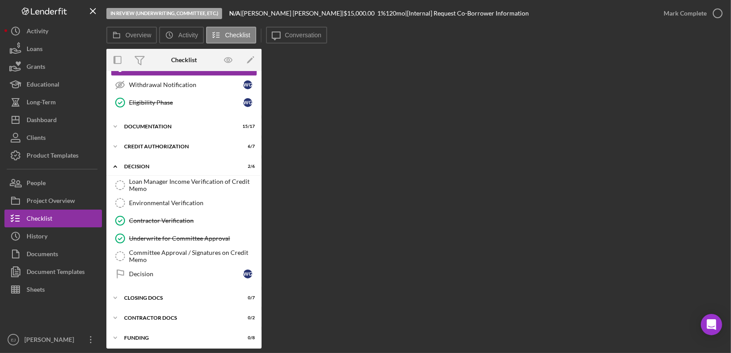  Describe the element at coordinates (41, 103) in the screenshot. I see `div: Long-Term` at that location.